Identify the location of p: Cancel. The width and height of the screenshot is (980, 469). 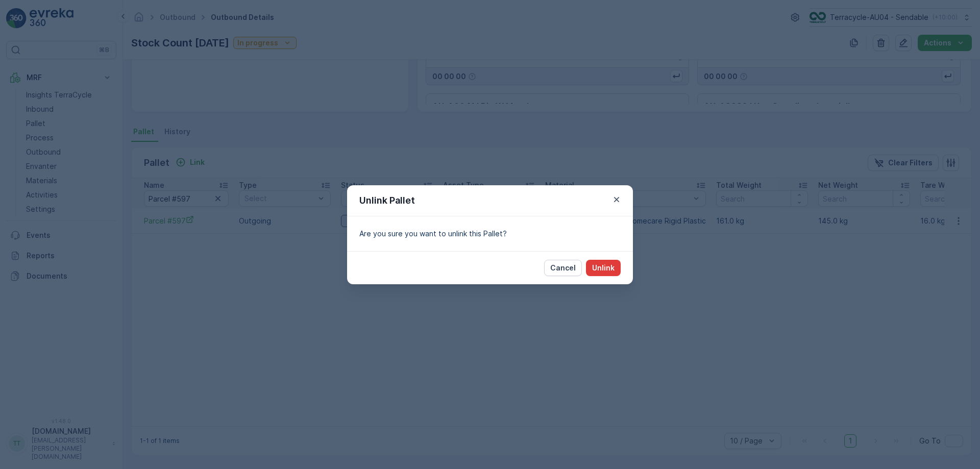
(563, 268).